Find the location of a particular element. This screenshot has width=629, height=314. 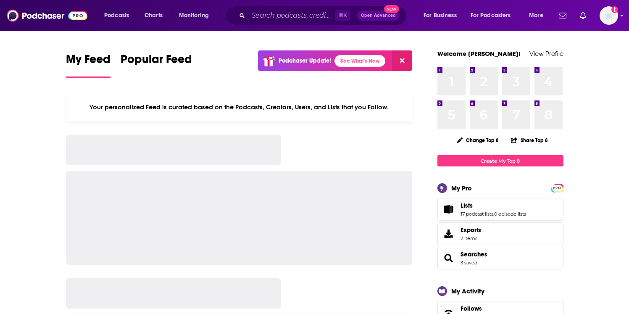

span: New is located at coordinates (392, 9).